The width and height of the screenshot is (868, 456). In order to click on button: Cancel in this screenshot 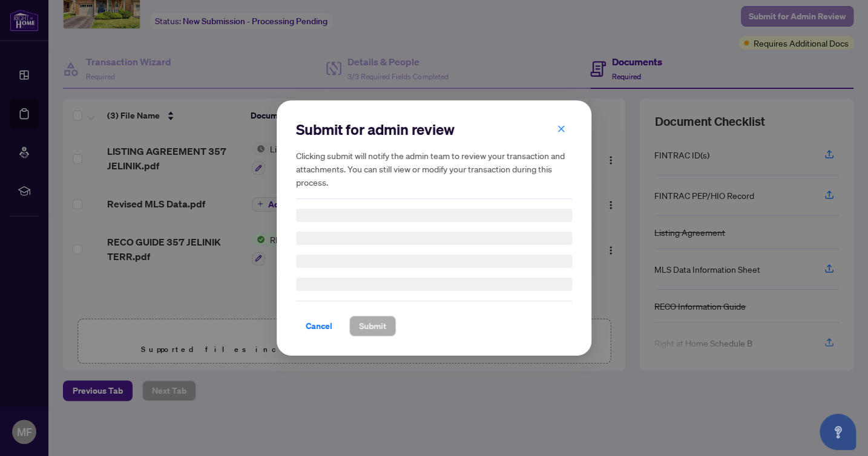, I will do `click(319, 326)`.